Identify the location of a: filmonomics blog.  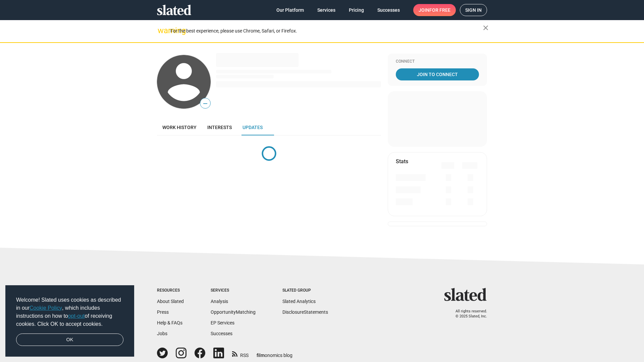
(274, 352).